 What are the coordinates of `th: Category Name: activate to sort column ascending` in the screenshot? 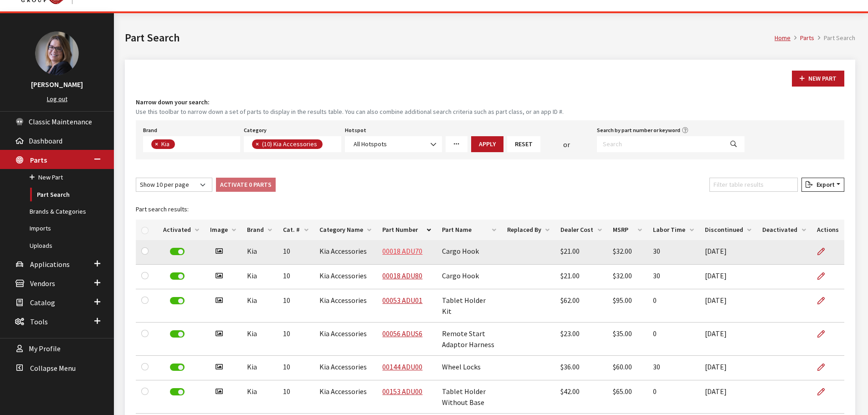 It's located at (346, 230).